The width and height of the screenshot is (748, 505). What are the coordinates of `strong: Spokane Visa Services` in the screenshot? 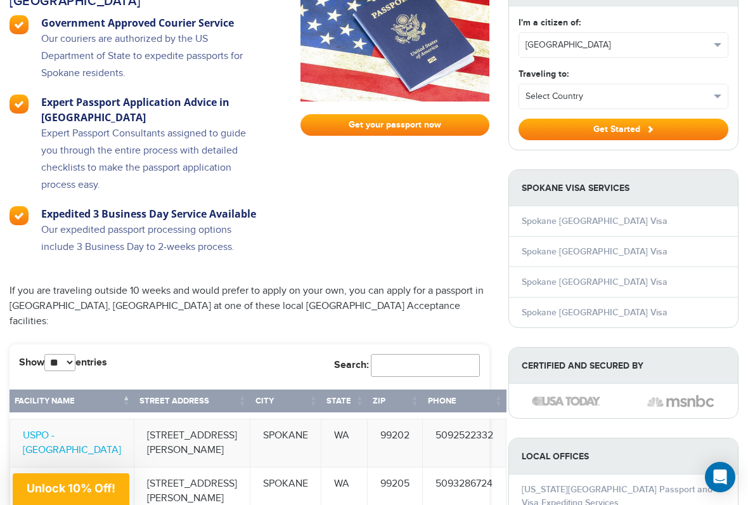 It's located at (623, 188).